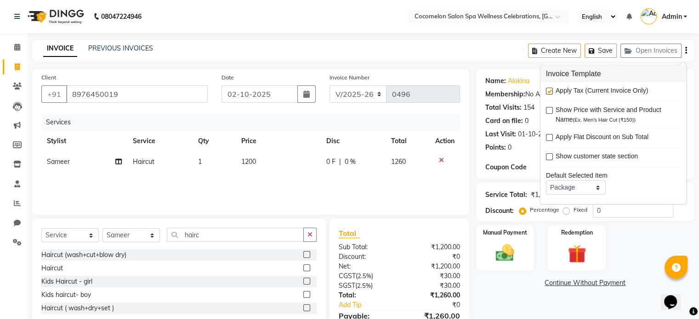  I want to click on th: Qty, so click(214, 141).